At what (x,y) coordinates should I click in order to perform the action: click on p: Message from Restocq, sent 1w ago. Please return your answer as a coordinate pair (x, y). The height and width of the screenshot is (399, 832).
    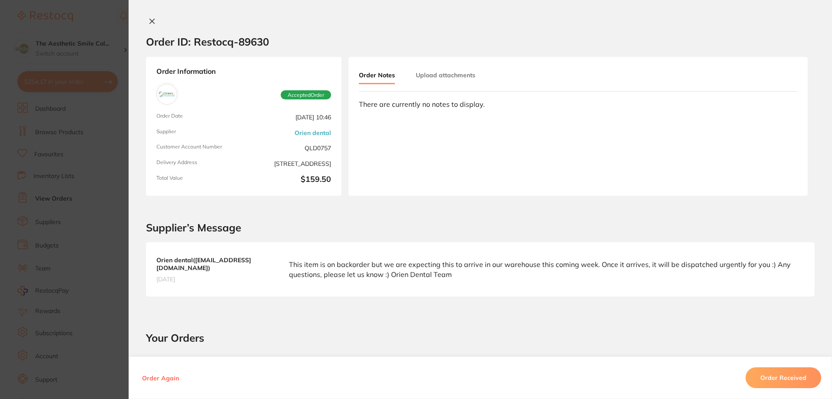
    Looking at the image, I should click on (94, 37).